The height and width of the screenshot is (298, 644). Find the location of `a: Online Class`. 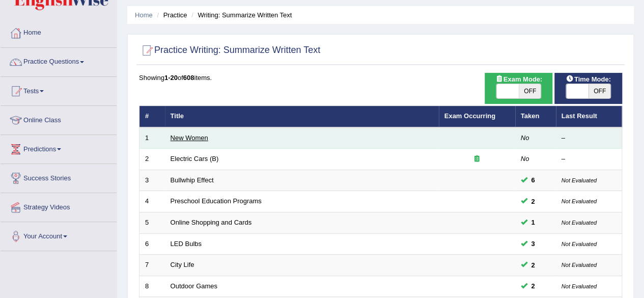

a: Online Class is located at coordinates (58, 119).